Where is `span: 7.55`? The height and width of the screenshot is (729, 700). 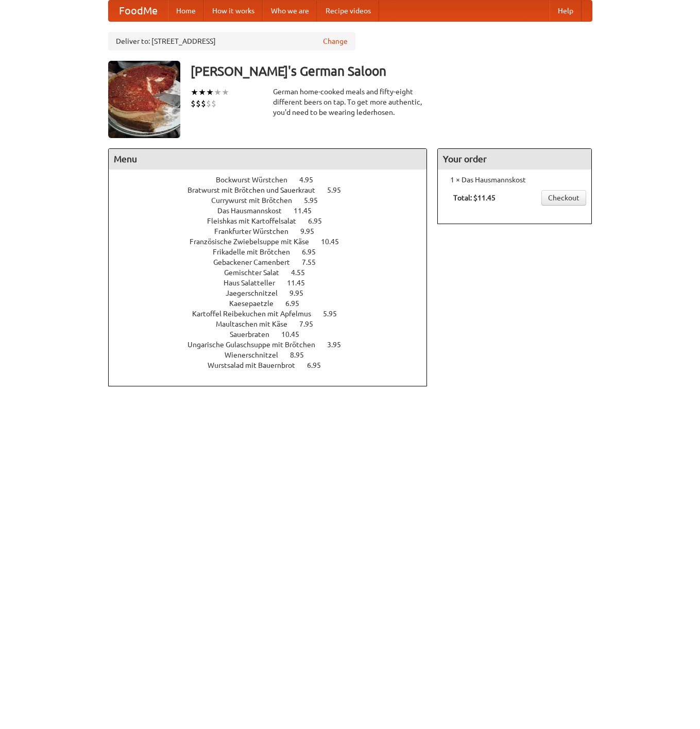 span: 7.55 is located at coordinates (314, 262).